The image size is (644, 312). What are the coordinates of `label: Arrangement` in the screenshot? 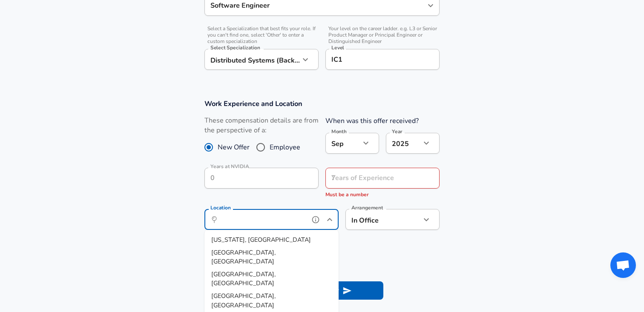 It's located at (367, 208).